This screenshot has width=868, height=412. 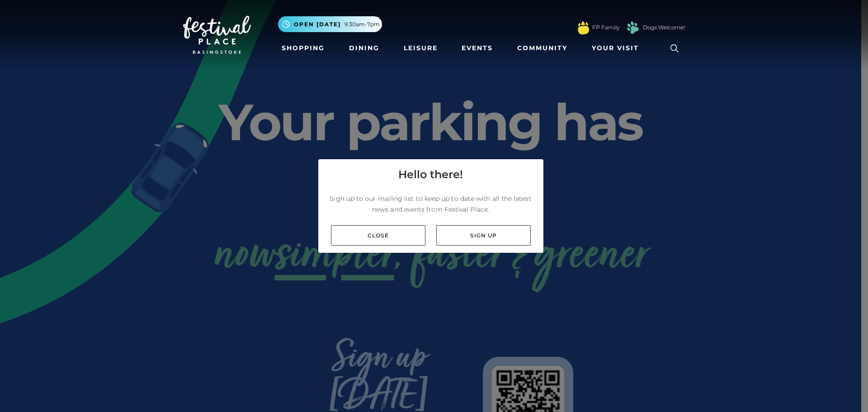 What do you see at coordinates (484, 235) in the screenshot?
I see `a: Sign up` at bounding box center [484, 235].